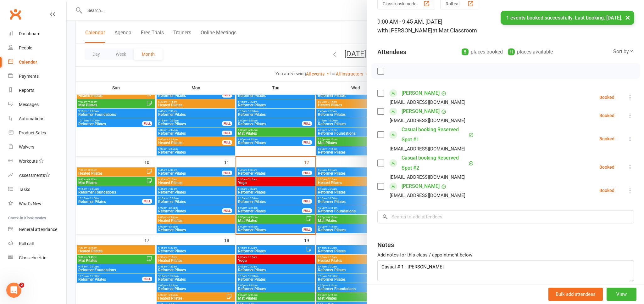  What do you see at coordinates (24, 189) in the screenshot?
I see `div: Tasks` at bounding box center [24, 189].